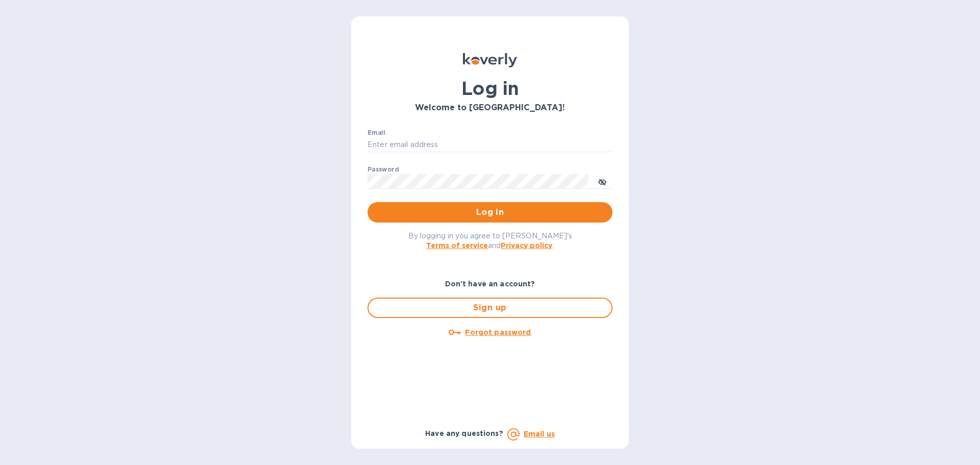  I want to click on h1: Log in, so click(490, 88).